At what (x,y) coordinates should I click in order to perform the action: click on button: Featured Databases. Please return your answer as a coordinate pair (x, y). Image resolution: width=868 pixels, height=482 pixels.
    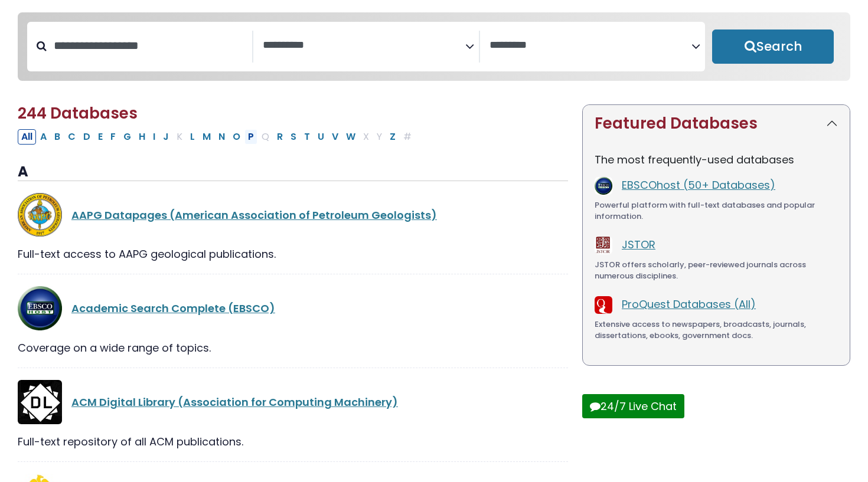
    Looking at the image, I should click on (716, 123).